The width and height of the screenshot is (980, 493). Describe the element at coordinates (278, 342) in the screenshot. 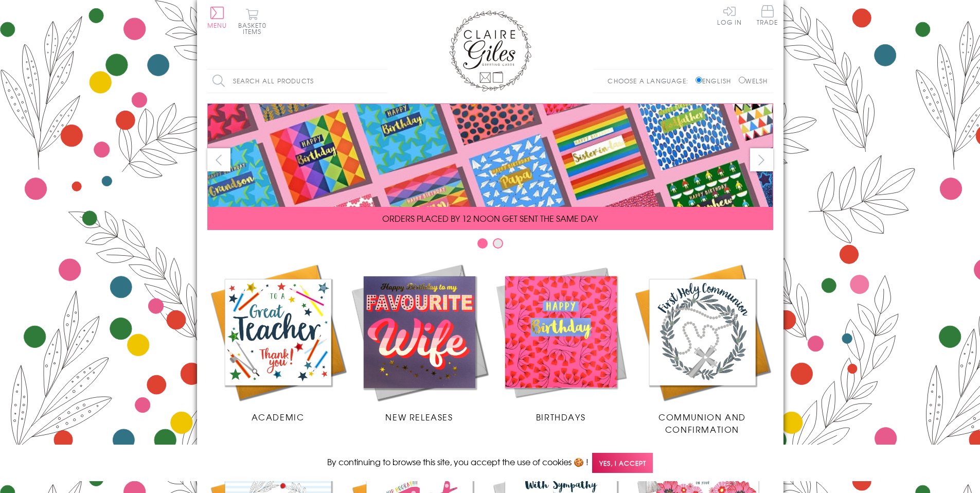

I see `a: Academic` at that location.